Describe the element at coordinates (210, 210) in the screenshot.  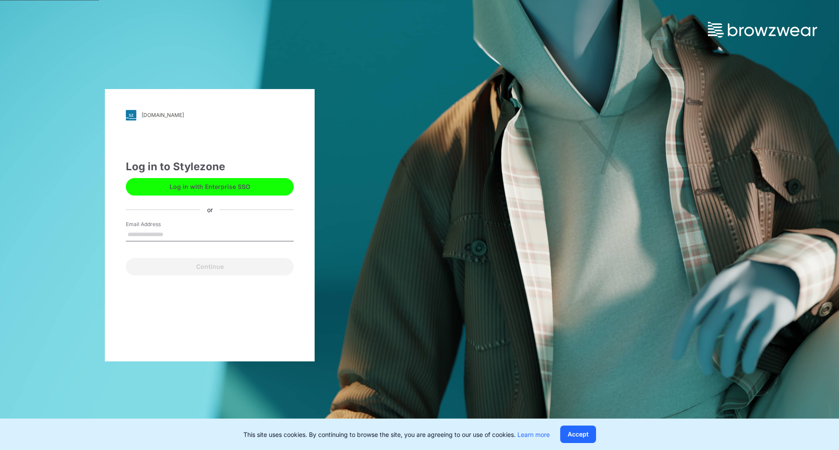
I see `div: or` at that location.